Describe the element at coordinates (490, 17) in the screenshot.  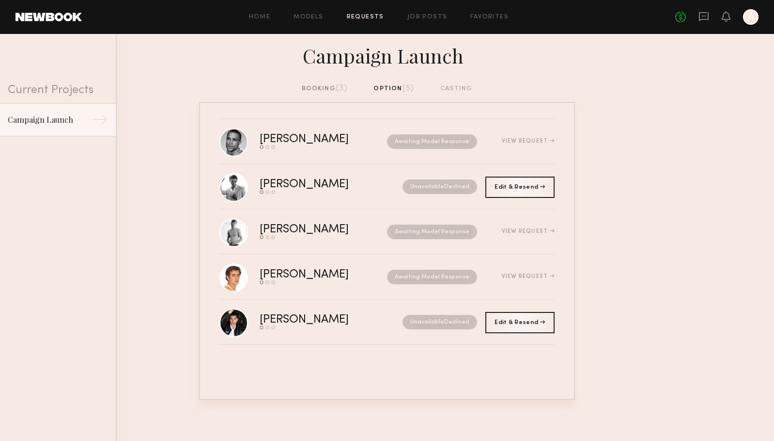
I see `a: Favorites` at that location.